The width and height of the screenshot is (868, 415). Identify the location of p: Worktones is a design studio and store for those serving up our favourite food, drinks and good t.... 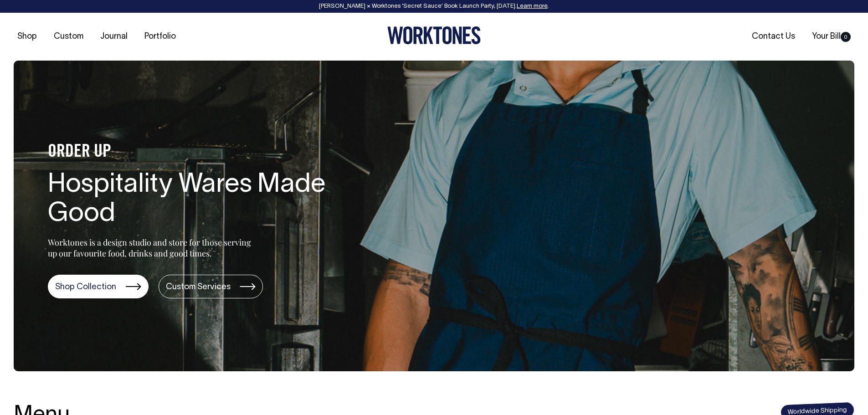
(151, 247).